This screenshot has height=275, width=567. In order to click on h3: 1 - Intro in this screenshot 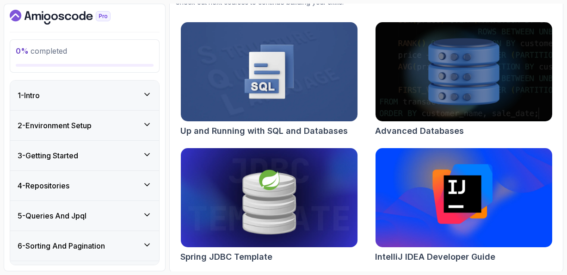, I will do `click(29, 95)`.